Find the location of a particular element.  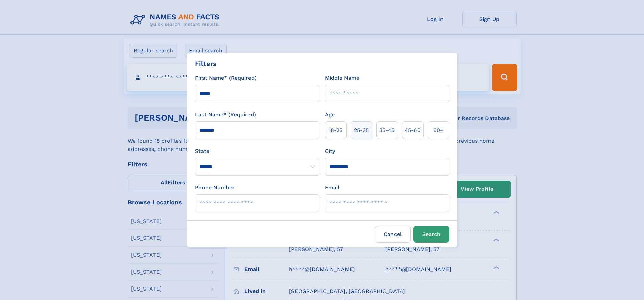

span: 45‑60 is located at coordinates (412, 130).